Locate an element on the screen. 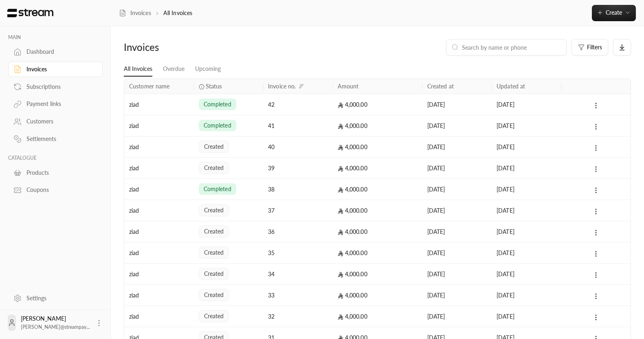  p: All Invoices is located at coordinates (178, 13).